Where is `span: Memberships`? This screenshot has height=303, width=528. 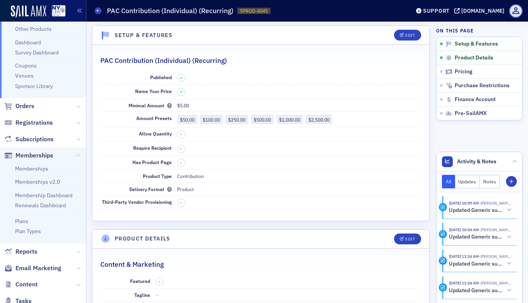
span: Memberships is located at coordinates (34, 156).